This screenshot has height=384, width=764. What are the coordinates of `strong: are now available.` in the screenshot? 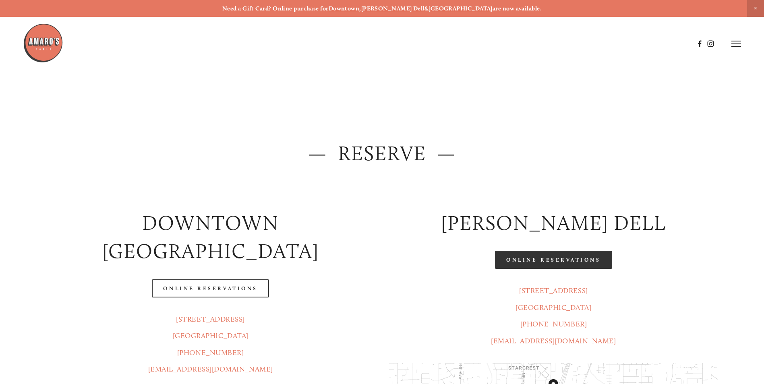 It's located at (517, 8).